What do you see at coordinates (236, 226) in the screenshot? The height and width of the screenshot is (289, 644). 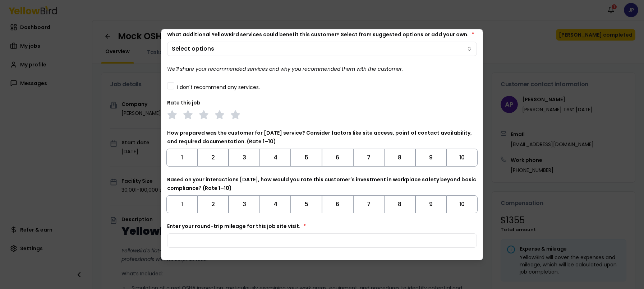 I see `label: Enter your round-trip mileage for this job site visit.` at bounding box center [236, 226].